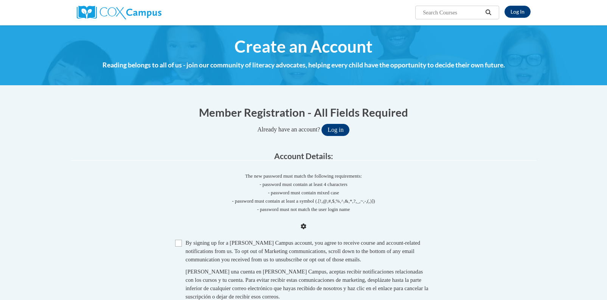 Image resolution: width=607 pixels, height=300 pixels. I want to click on span: The new password must match the following requirements:, so click(303, 176).